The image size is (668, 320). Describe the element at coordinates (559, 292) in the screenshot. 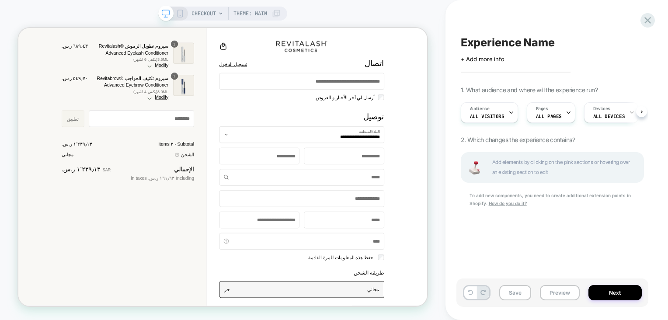

I see `button: Preview` at that location.